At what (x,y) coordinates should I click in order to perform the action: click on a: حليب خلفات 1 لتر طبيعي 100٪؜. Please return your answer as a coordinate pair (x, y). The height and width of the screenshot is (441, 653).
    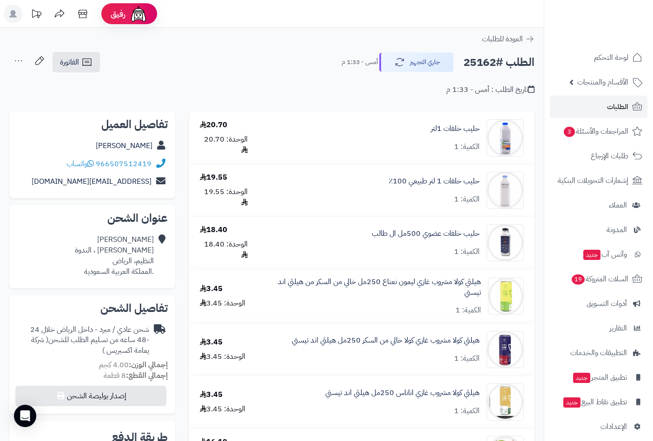
    Looking at the image, I should click on (434, 181).